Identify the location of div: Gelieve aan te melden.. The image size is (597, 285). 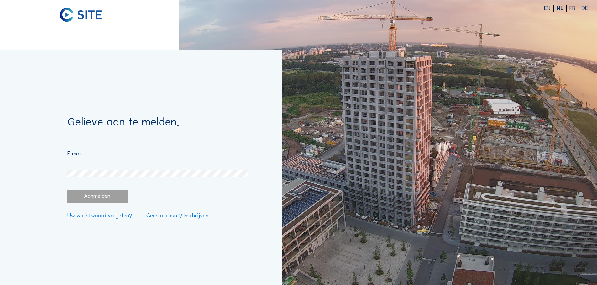
(157, 126).